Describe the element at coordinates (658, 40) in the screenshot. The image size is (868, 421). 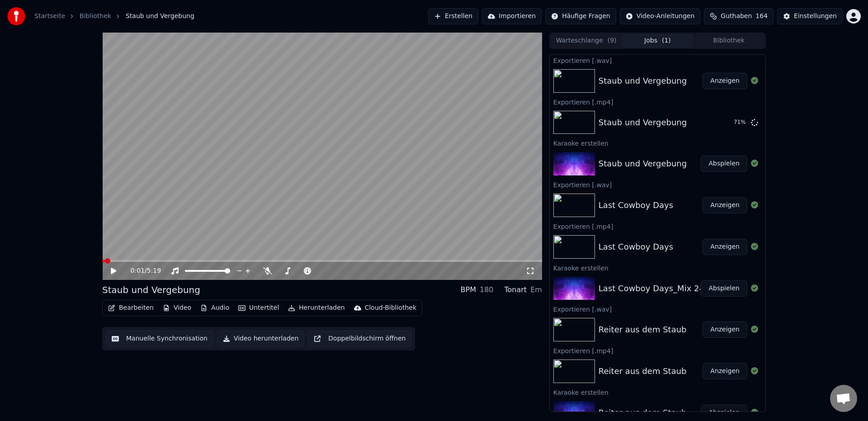
I see `button: Jobs` at that location.